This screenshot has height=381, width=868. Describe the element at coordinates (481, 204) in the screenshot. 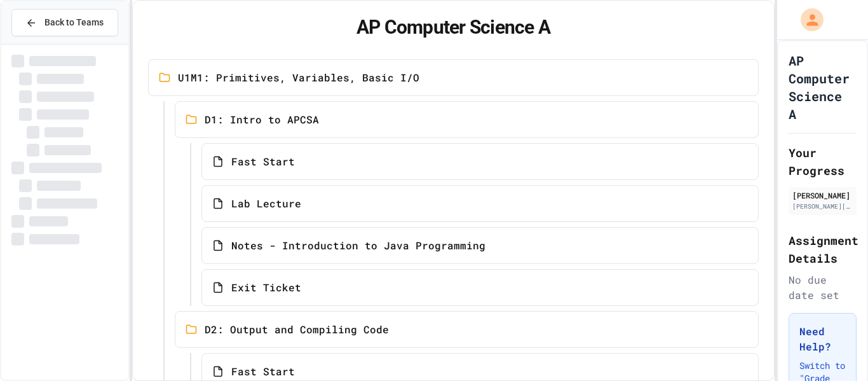

I see `a: Lab Lecture` at that location.